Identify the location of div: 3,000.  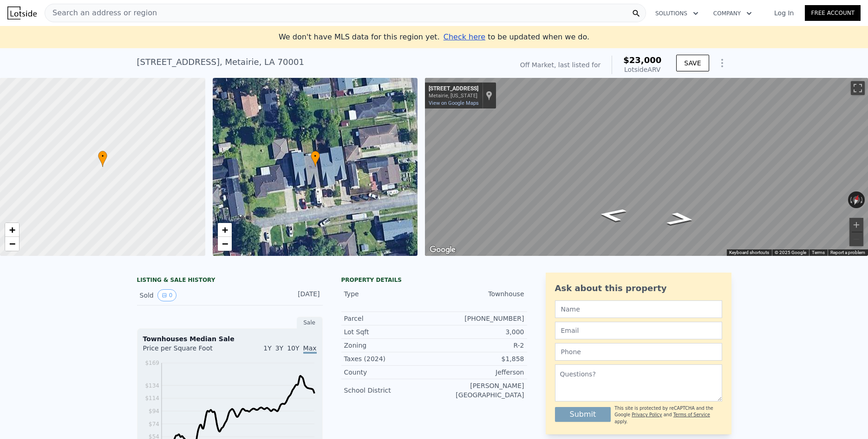
(479, 332).